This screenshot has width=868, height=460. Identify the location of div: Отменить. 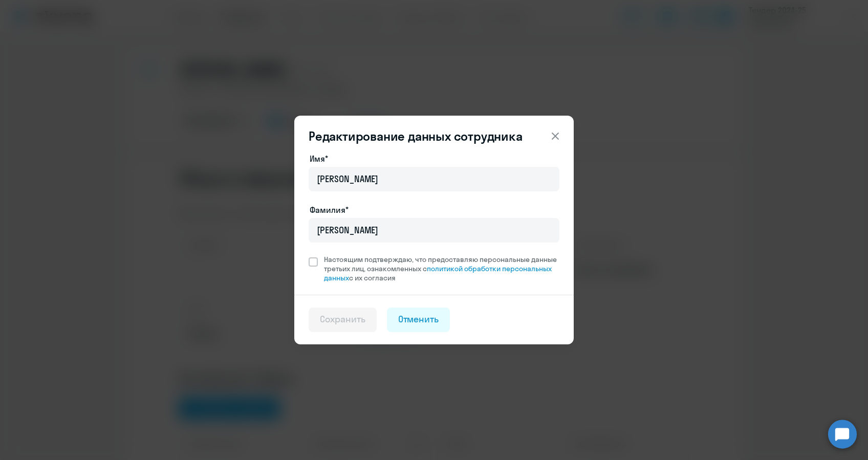
(419, 319).